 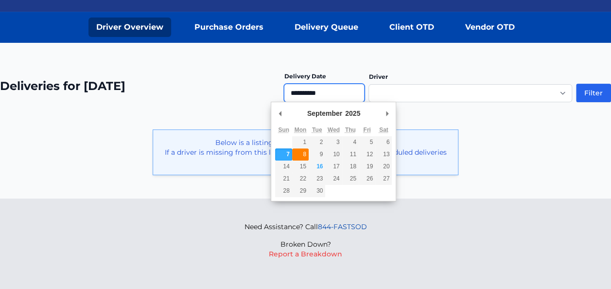 What do you see at coordinates (367, 130) in the screenshot?
I see `abbr: Friday` at bounding box center [367, 130].